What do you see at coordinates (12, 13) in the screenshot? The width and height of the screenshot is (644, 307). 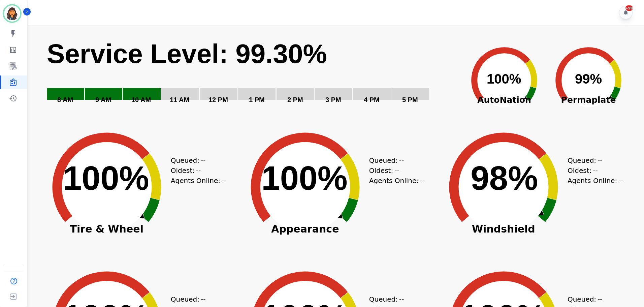 I see `img: Bordered avatar` at bounding box center [12, 13].